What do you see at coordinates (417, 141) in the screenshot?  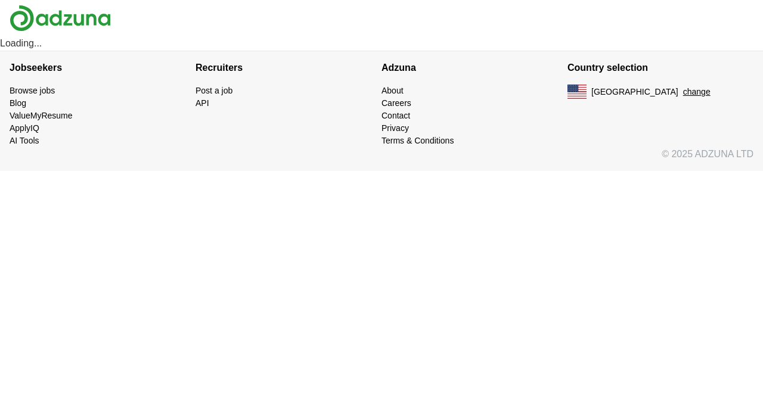 I see `a: Terms & Conditions` at bounding box center [417, 141].